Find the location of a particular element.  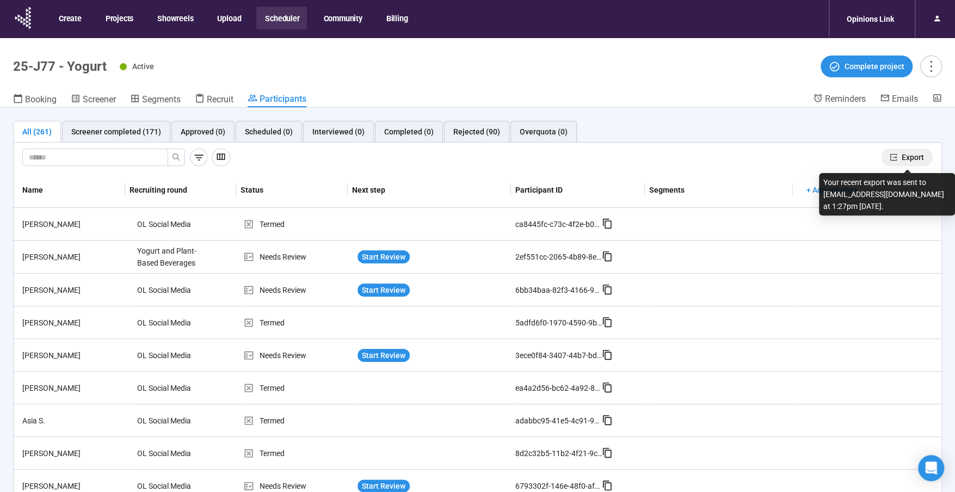

th: Recruiting round is located at coordinates (181, 190).